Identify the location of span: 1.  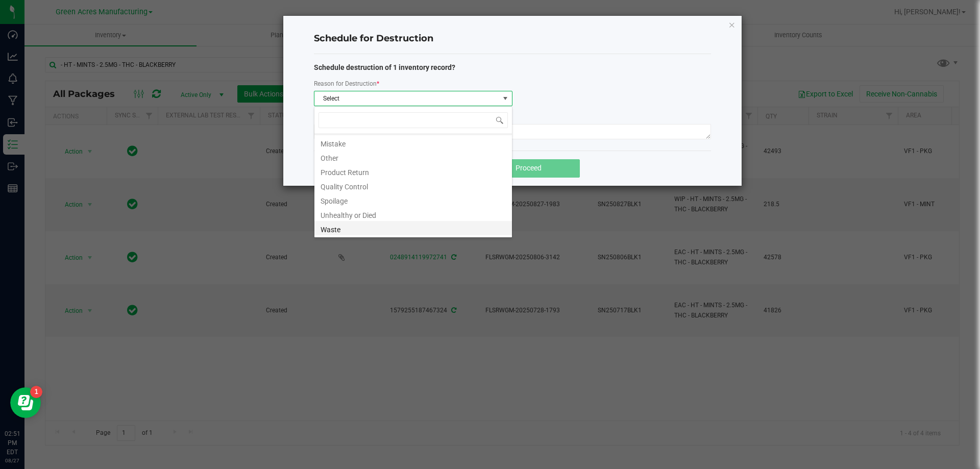
(6, 6).